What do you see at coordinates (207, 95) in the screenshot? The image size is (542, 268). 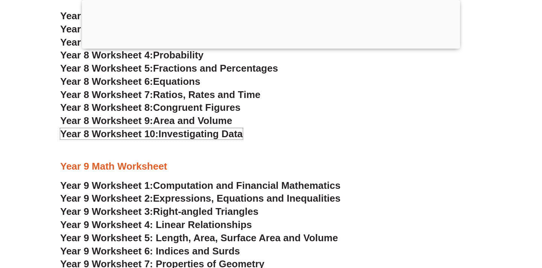 I see `span: Ratios, Rates and Time` at bounding box center [207, 95].